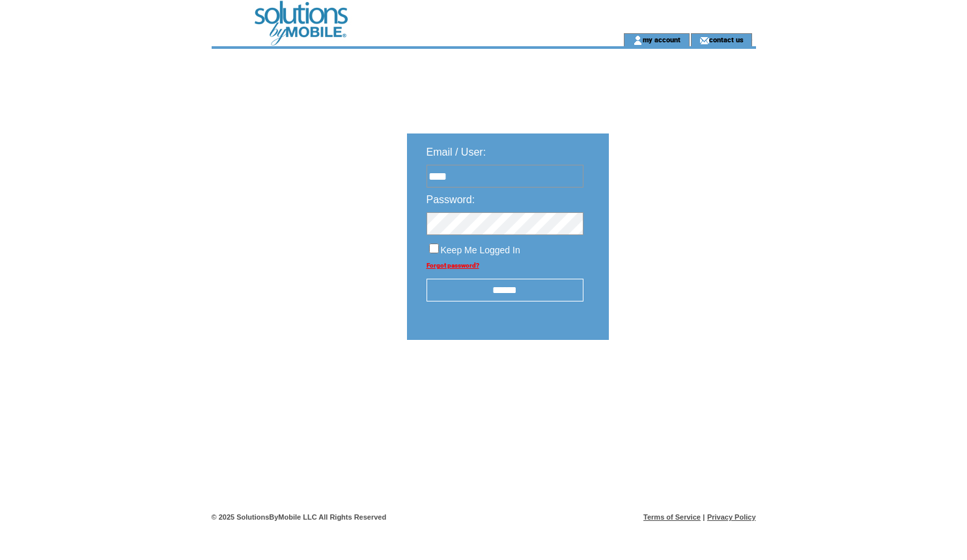  Describe the element at coordinates (457, 152) in the screenshot. I see `span: Email / User:` at that location.